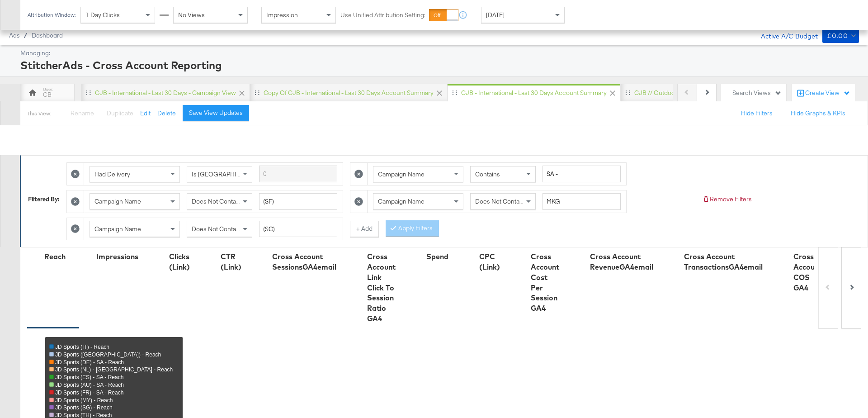  Describe the element at coordinates (349, 93) in the screenshot. I see `div: Copy of CJB - International - Last 30 days Account Summary` at that location.